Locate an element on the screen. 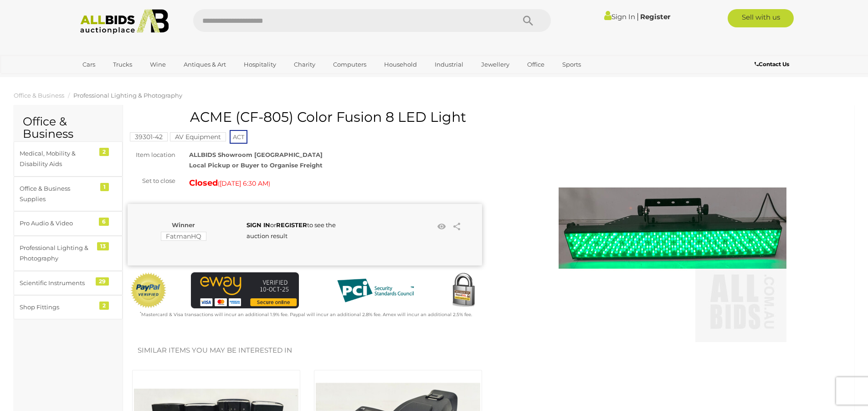 Image resolution: width=868 pixels, height=411 pixels. a: 39301-42 is located at coordinates (148, 137).